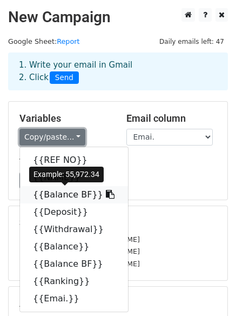 The height and width of the screenshot is (316, 236). Describe the element at coordinates (66, 174) in the screenshot. I see `div: Example: 55,972.34` at that location.